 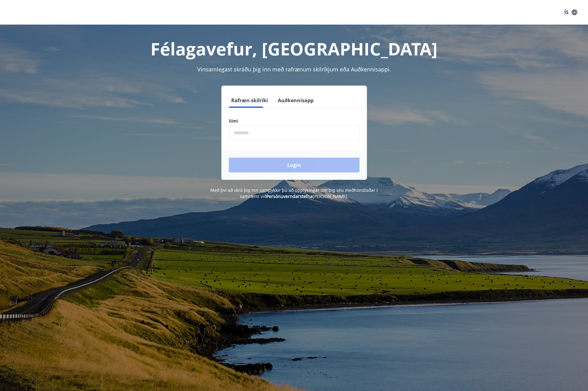 I want to click on a: Persónuverndarstefna, so click(x=290, y=196).